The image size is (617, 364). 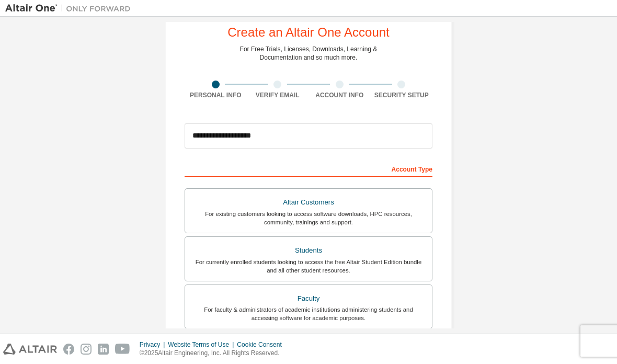 What do you see at coordinates (309, 53) in the screenshot?
I see `div: For Free Trials, Licenses, Downloads, Learning & Documentation and so much more.` at bounding box center [309, 53].